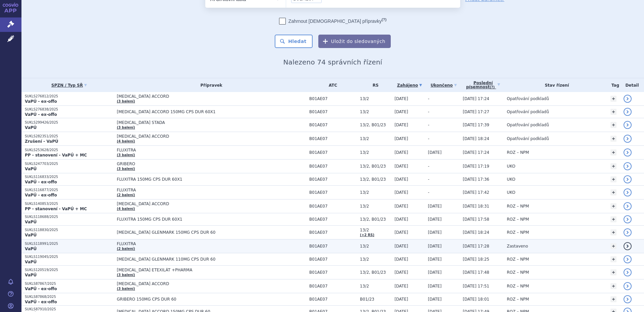 The width and height of the screenshot is (644, 312). What do you see at coordinates (69, 86) in the screenshot?
I see `a: SPZN / Typ SŘ` at bounding box center [69, 86].